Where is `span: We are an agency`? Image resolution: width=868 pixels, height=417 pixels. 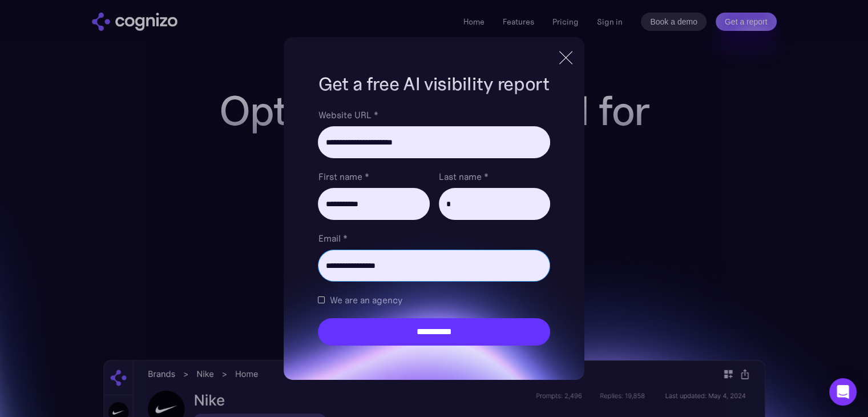 span: We are an agency is located at coordinates (365, 300).